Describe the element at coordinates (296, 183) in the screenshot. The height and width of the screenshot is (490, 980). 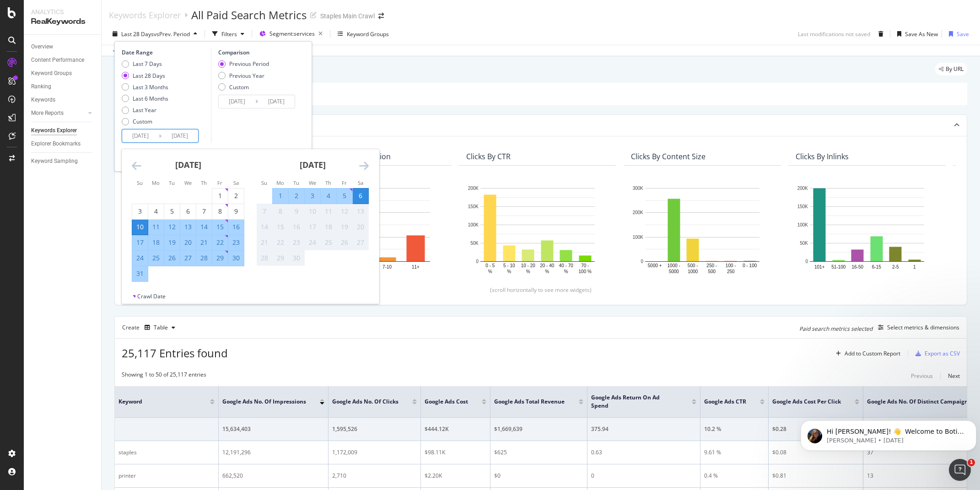
I see `small: Tu` at that location.